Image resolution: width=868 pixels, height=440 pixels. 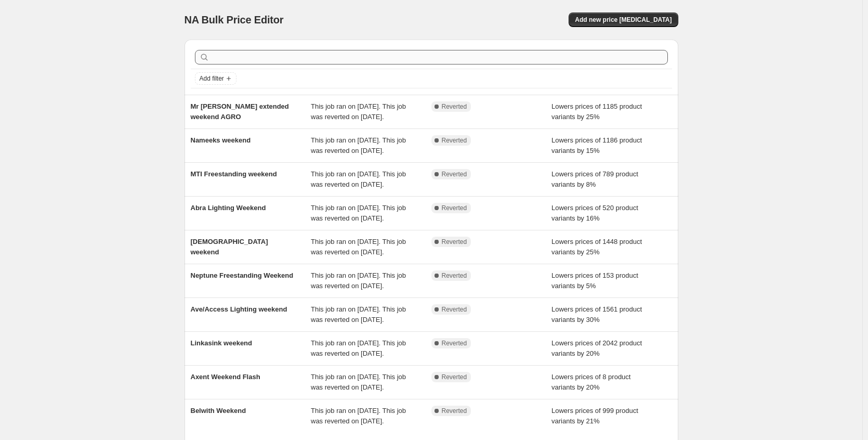 What do you see at coordinates (597, 314) in the screenshot?
I see `span: Lowers prices of 1561 product variants by 30%` at bounding box center [597, 314].